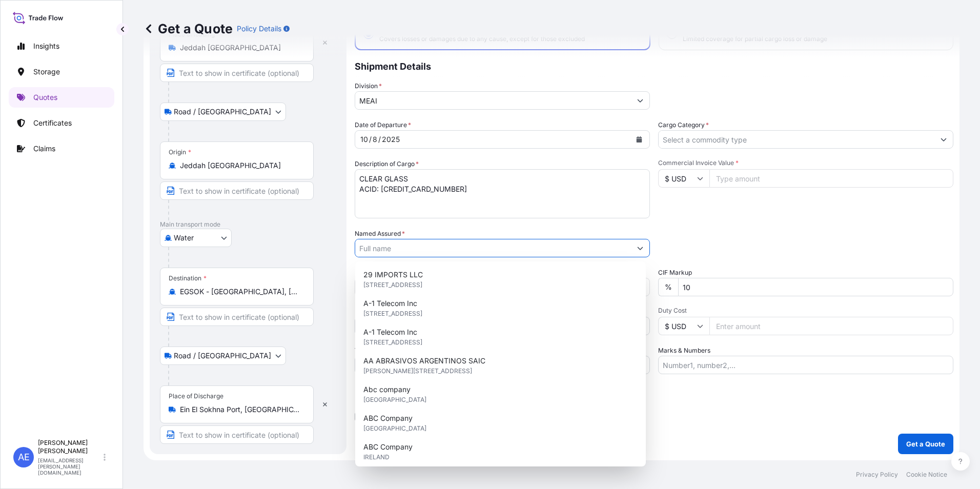  What do you see at coordinates (24, 457) in the screenshot?
I see `span: AE` at bounding box center [24, 457].